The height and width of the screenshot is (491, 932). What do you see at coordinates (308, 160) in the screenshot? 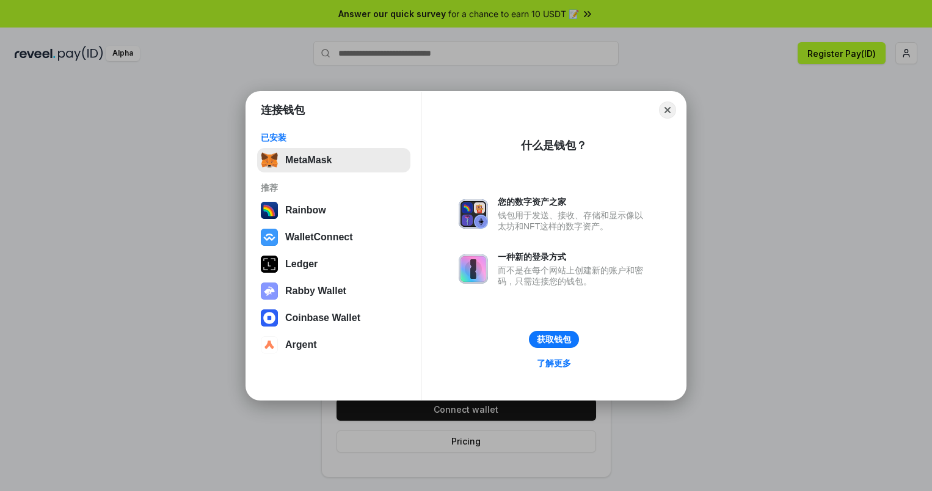
I see `div: MetaMask` at bounding box center [308, 160].